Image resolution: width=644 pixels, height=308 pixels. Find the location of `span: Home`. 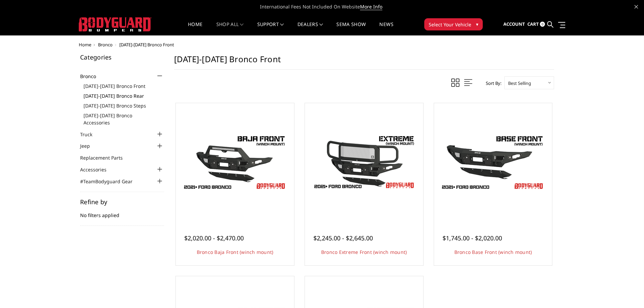

span: Home is located at coordinates (85, 44).